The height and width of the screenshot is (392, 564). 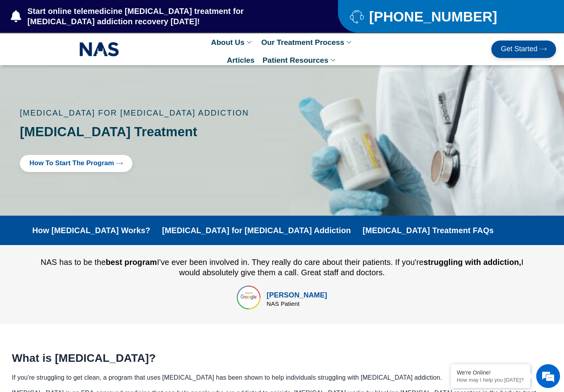 What do you see at coordinates (300, 60) in the screenshot?
I see `a: Patient Resources` at bounding box center [300, 60].